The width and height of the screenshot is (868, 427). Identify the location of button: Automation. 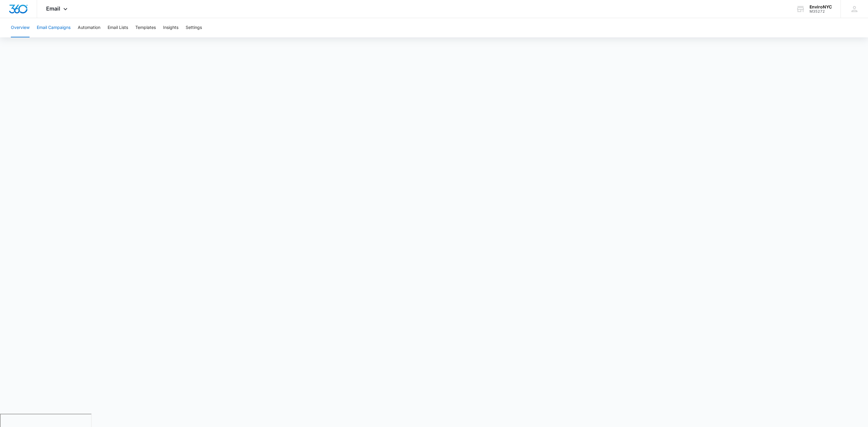
(89, 28).